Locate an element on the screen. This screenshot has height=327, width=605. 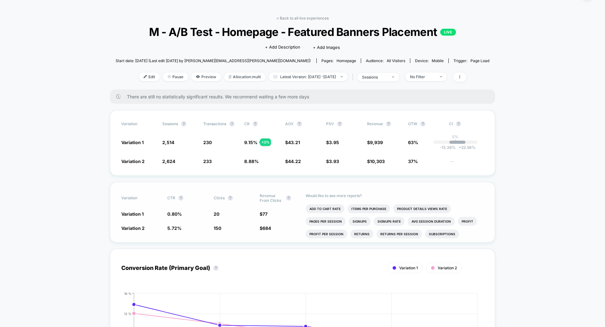
span: Edit is located at coordinates (149, 77).